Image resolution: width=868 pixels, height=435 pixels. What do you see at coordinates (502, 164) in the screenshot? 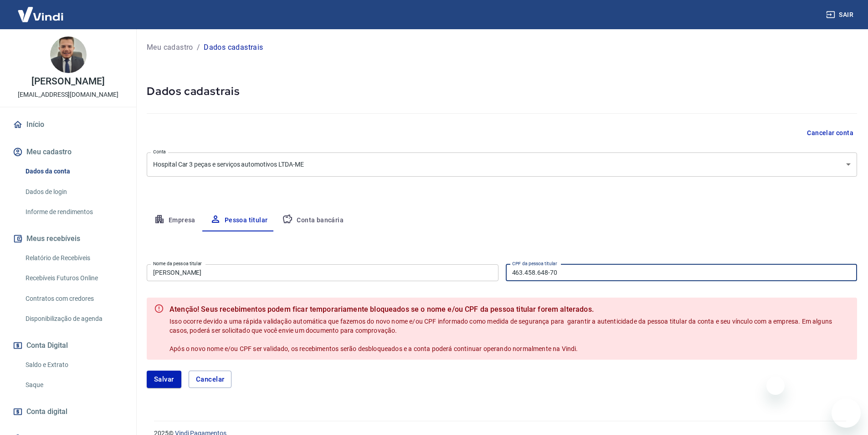
I see `div: Hospital Car 3 peças e serviços automotivos LTDA-ME` at bounding box center [502, 164].